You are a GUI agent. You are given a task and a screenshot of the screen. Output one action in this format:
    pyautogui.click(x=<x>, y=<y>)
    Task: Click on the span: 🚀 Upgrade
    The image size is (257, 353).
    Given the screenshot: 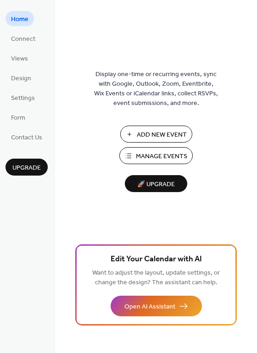 What is the action you would take?
    pyautogui.click(x=156, y=185)
    